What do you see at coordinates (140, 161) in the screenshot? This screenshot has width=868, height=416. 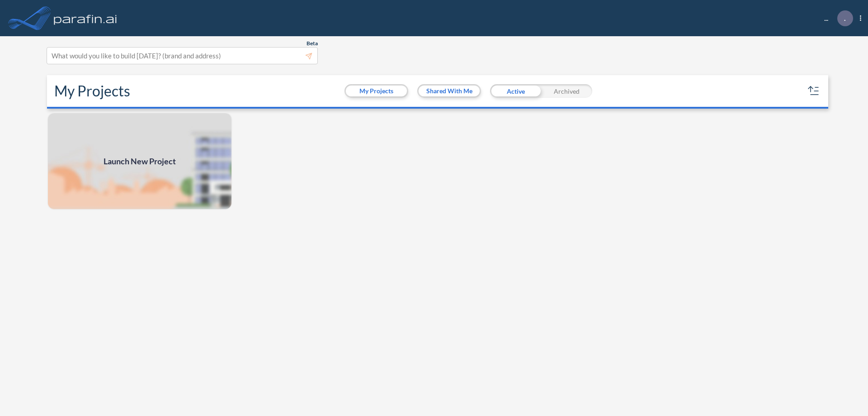 I see `span: Launch New Project` at bounding box center [140, 161].